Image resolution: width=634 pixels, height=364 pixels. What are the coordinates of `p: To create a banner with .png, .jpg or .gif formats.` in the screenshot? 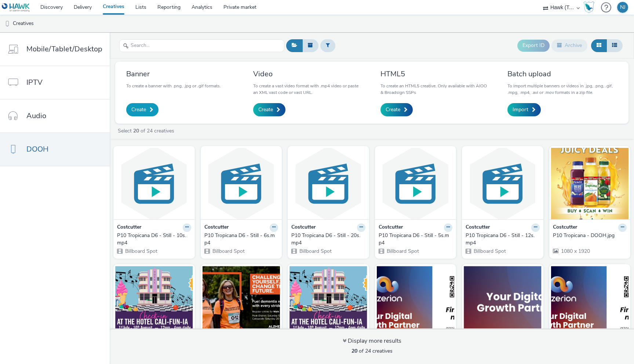 It's located at (174, 86).